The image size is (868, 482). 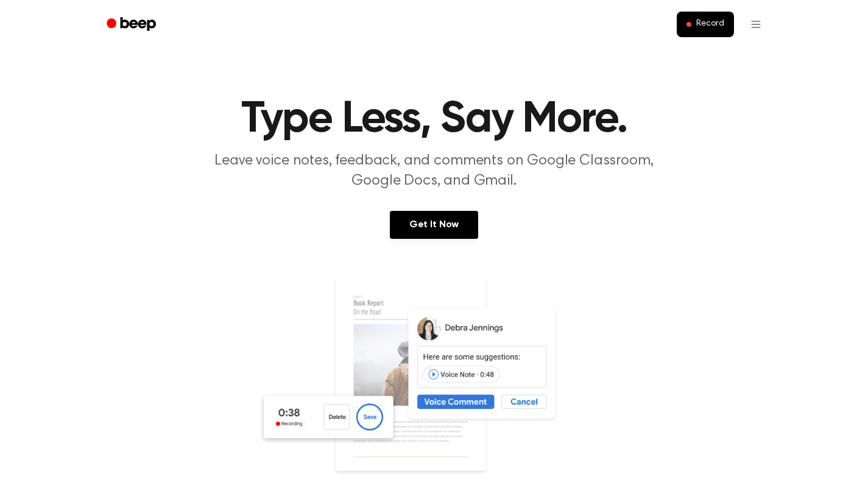 I want to click on button: Open menu, so click(x=756, y=24).